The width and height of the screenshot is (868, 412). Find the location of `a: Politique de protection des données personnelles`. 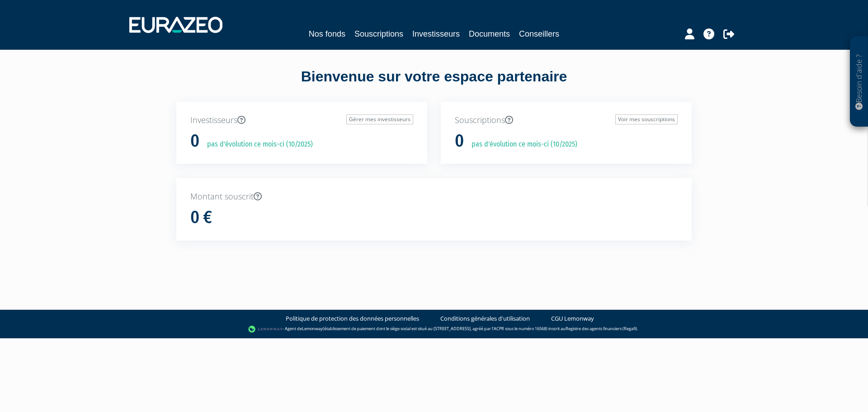

a: Politique de protection des données personnelles is located at coordinates (352, 319).